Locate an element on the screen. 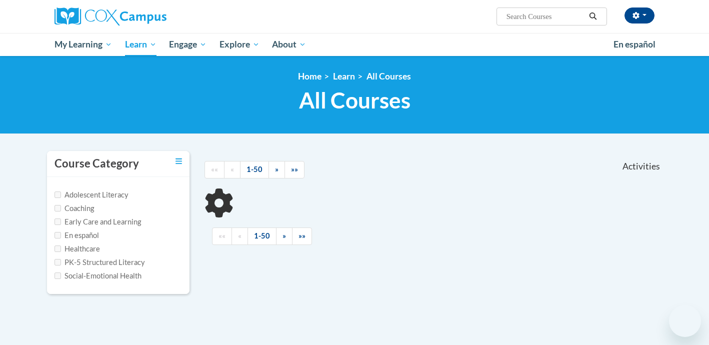 The image size is (709, 345). a: En español is located at coordinates (634, 44).